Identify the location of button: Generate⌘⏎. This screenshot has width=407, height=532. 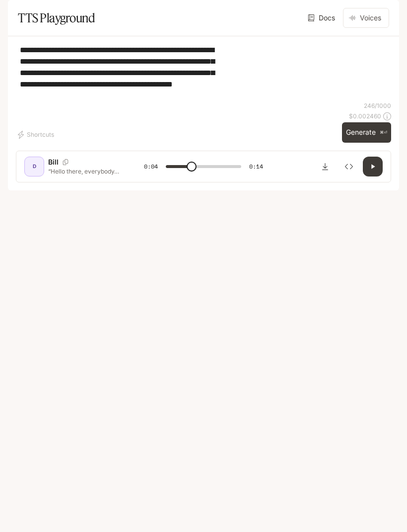
(366, 132).